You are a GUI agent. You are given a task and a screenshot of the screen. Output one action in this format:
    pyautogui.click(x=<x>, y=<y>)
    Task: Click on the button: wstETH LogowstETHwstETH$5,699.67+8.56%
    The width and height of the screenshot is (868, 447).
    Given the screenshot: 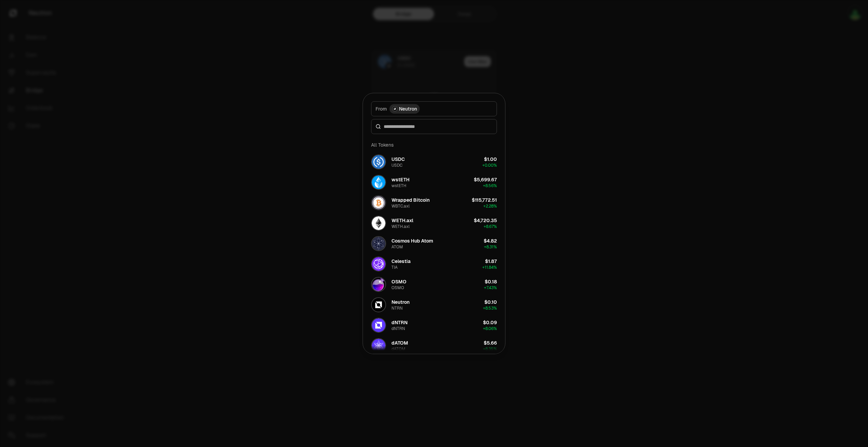 What is the action you would take?
    pyautogui.click(x=434, y=182)
    